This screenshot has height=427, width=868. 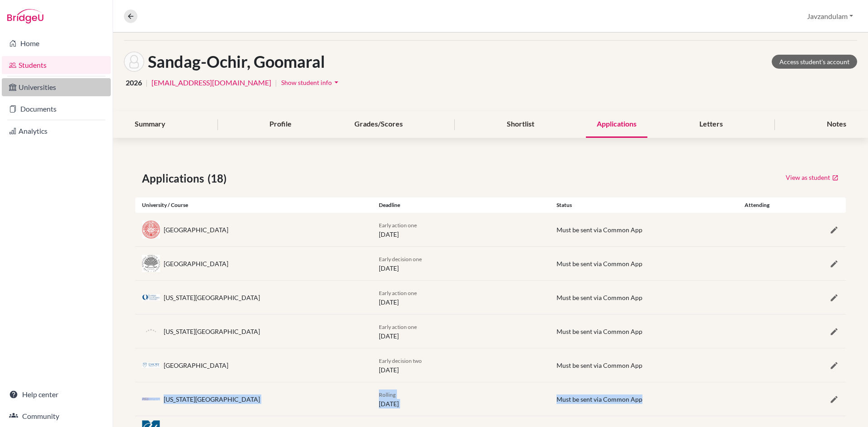 What do you see at coordinates (830, 16) in the screenshot?
I see `button: Javzandulam` at bounding box center [830, 16].